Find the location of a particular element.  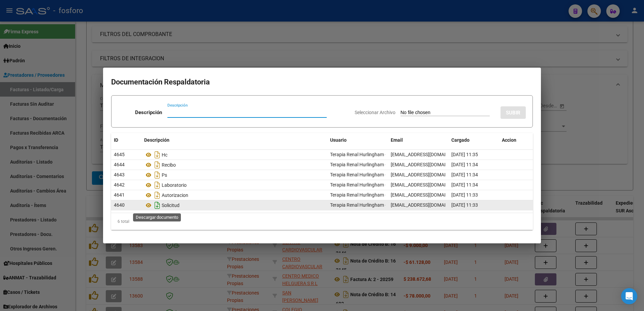

datatable-header-cell: Email is located at coordinates (419, 140).